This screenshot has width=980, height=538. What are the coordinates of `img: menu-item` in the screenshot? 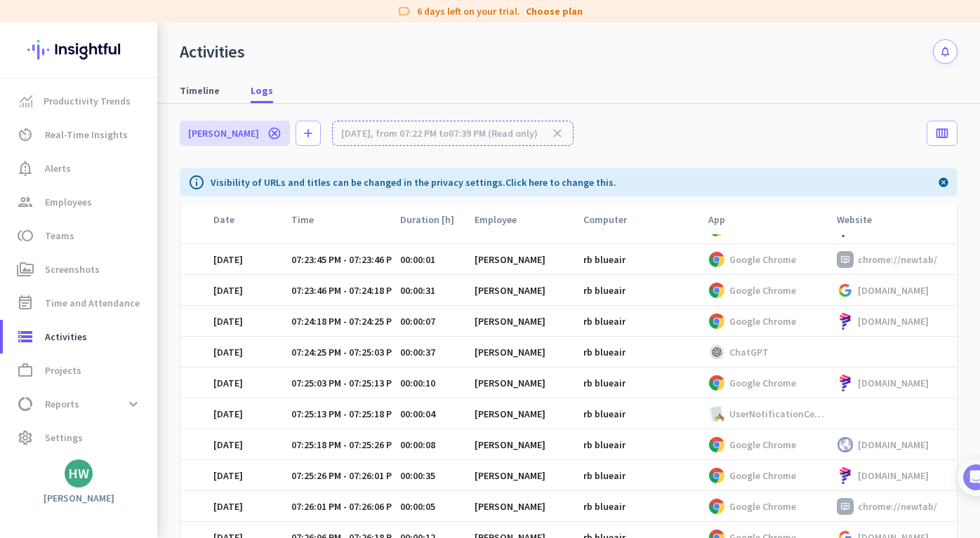 It's located at (26, 101).